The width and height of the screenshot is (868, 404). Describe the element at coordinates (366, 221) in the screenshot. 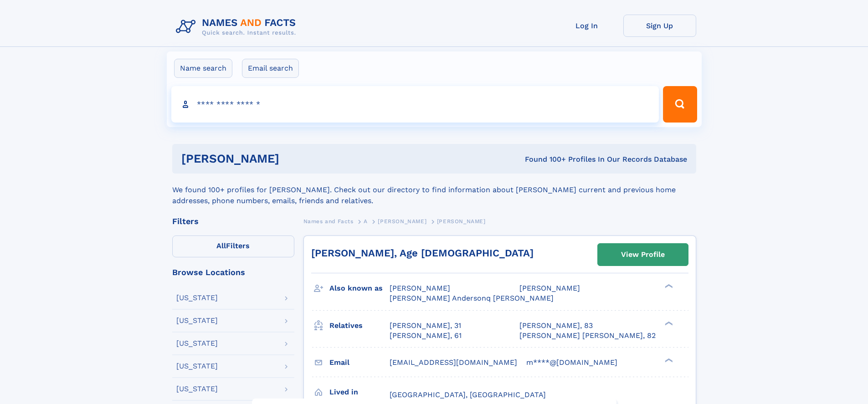

I see `span: A` at that location.